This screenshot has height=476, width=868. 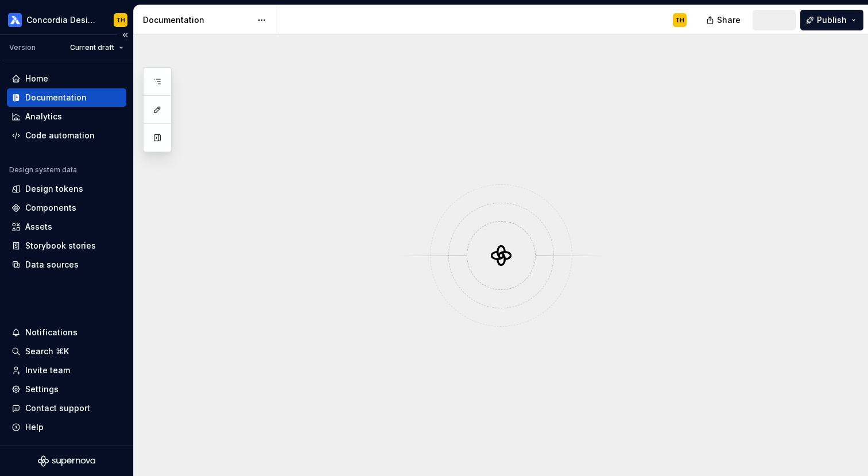 I want to click on button: Publish, so click(x=832, y=20).